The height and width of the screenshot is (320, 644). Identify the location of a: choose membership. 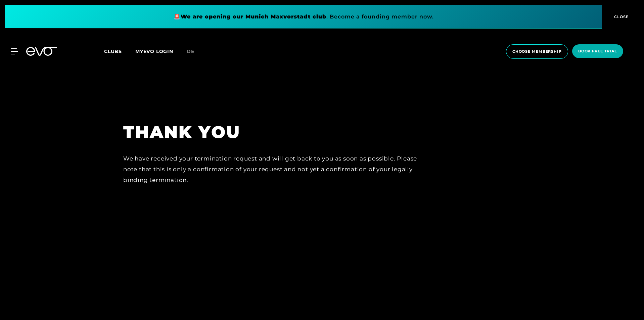
(537, 51).